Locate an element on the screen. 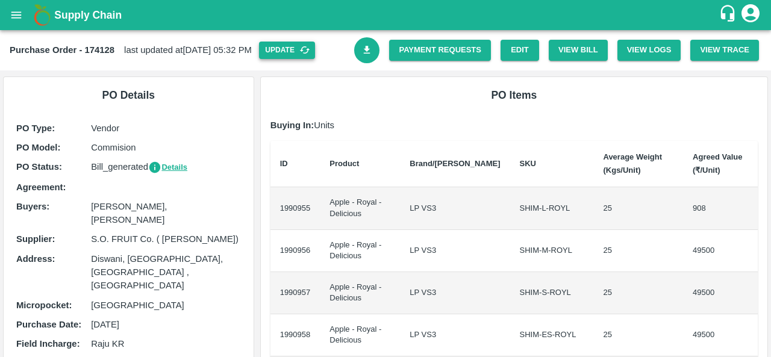 The height and width of the screenshot is (357, 771). td: SHIM-L-ROYL is located at coordinates (552, 208).